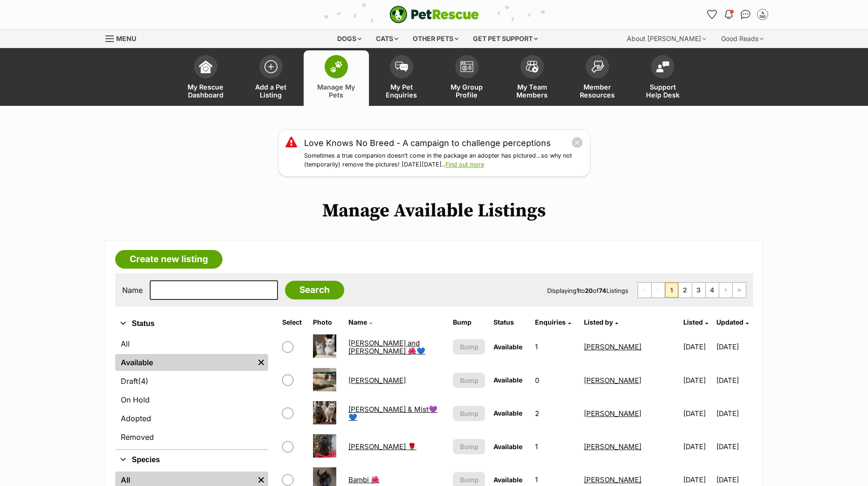 The image size is (868, 486). Describe the element at coordinates (658, 290) in the screenshot. I see `span: Previous page` at that location.